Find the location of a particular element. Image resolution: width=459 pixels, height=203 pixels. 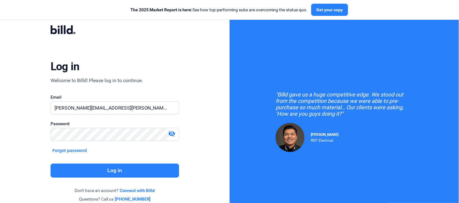

mat-icon: visibility_off is located at coordinates (172, 134).